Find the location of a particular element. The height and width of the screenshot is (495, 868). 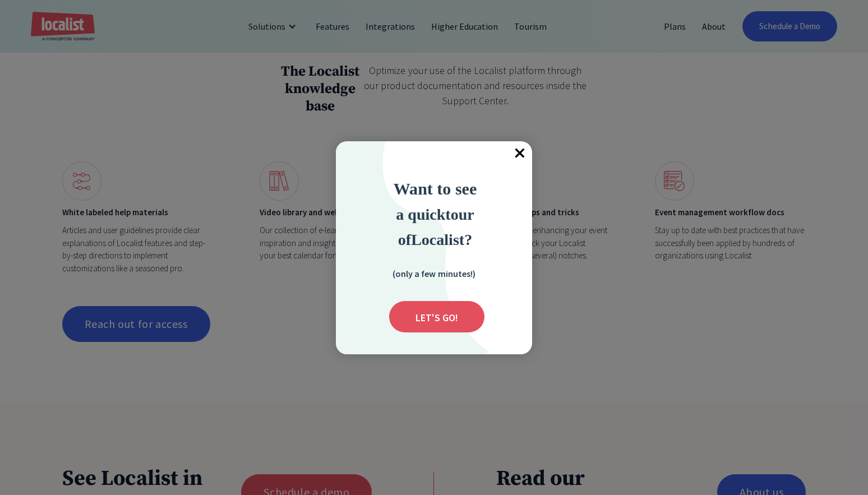

span: Close is located at coordinates (520, 154).